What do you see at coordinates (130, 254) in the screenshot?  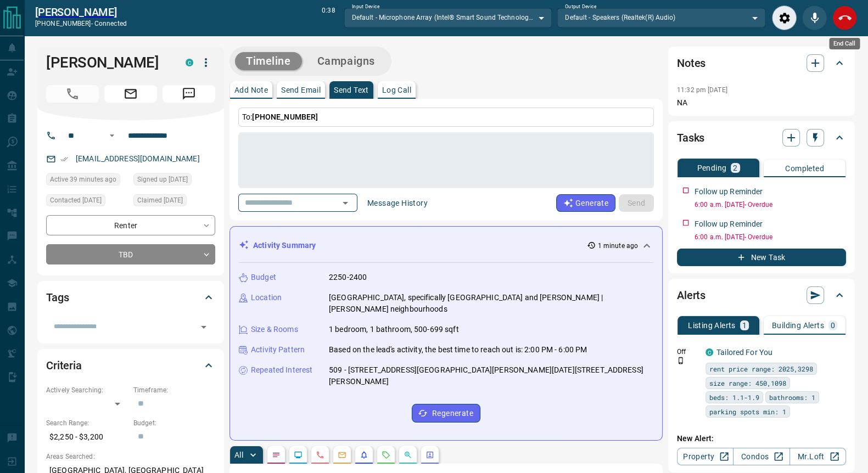 I see `div: TBD` at bounding box center [130, 254].